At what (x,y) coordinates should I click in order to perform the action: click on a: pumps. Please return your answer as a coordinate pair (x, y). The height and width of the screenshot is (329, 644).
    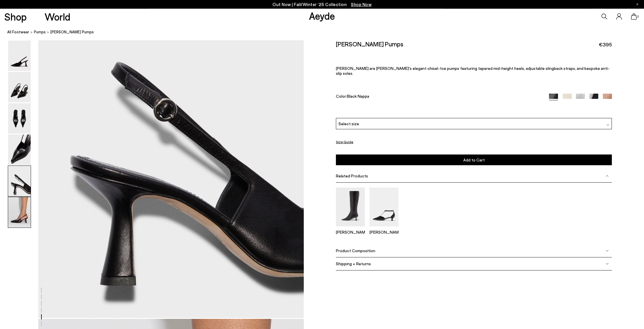
    Looking at the image, I should click on (39, 32).